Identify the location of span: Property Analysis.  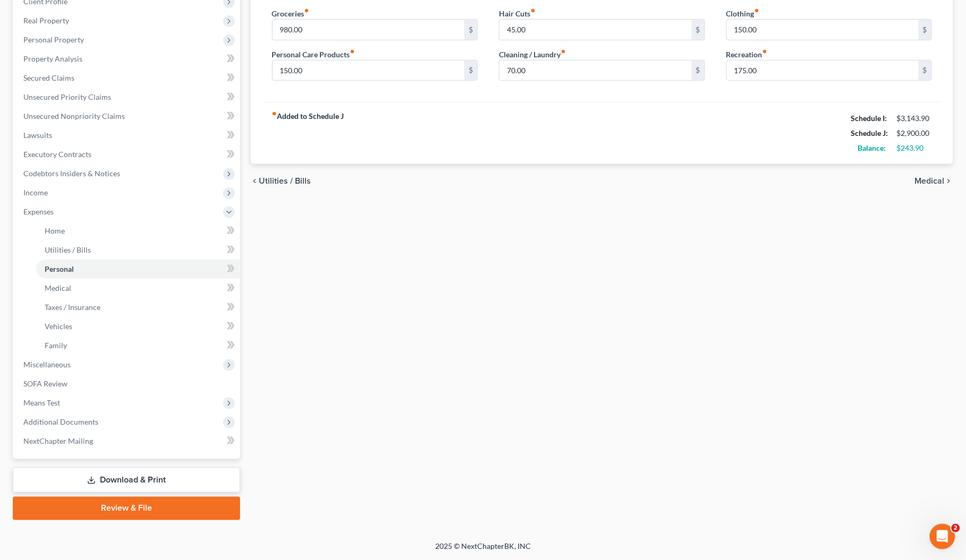
(53, 59).